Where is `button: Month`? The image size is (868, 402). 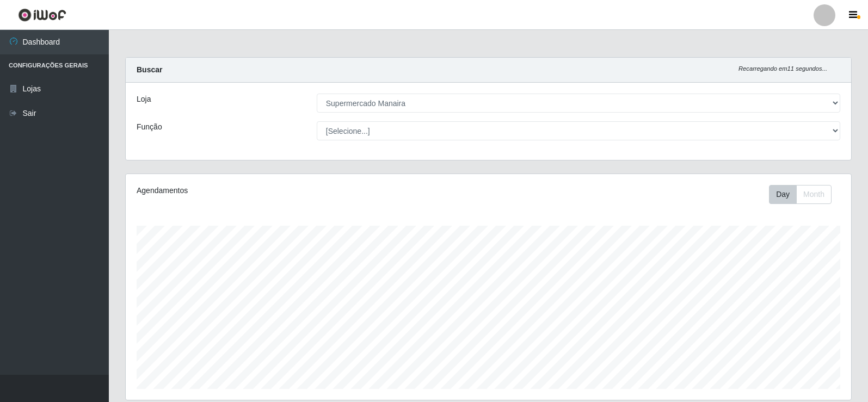 button: Month is located at coordinates (813, 194).